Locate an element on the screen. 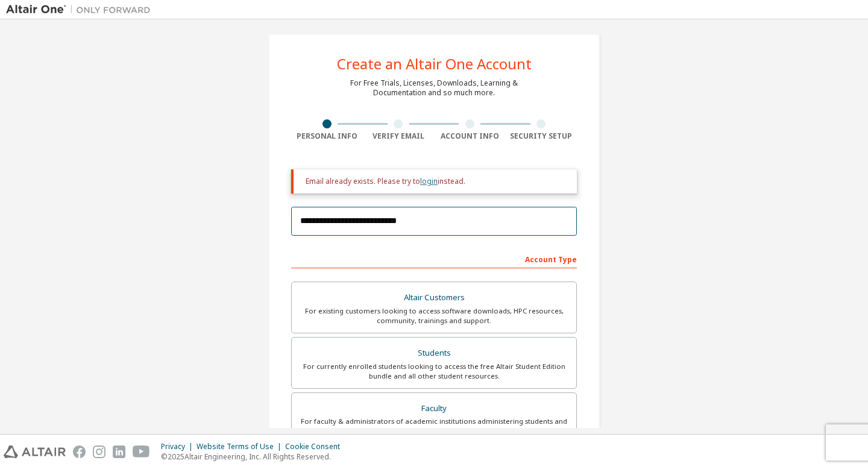 The image size is (868, 469). p: © 2025 Altair Engineering, Inc. All Rights Reserved. is located at coordinates (254, 456).